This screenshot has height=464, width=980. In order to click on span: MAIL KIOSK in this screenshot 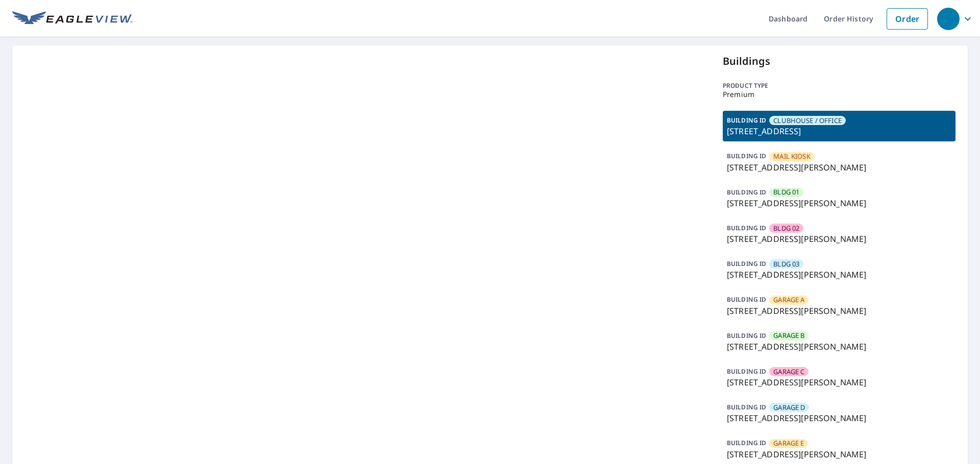, I will do `click(792, 156)`.